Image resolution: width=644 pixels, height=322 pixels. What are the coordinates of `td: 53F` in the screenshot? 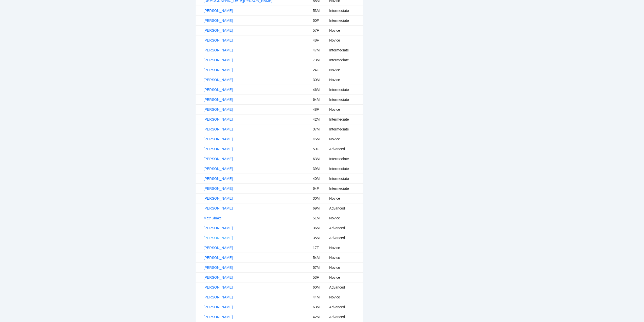 It's located at (319, 278).